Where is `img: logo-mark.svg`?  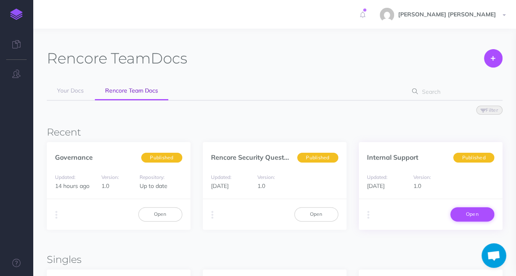
img: logo-mark.svg is located at coordinates (16, 14).